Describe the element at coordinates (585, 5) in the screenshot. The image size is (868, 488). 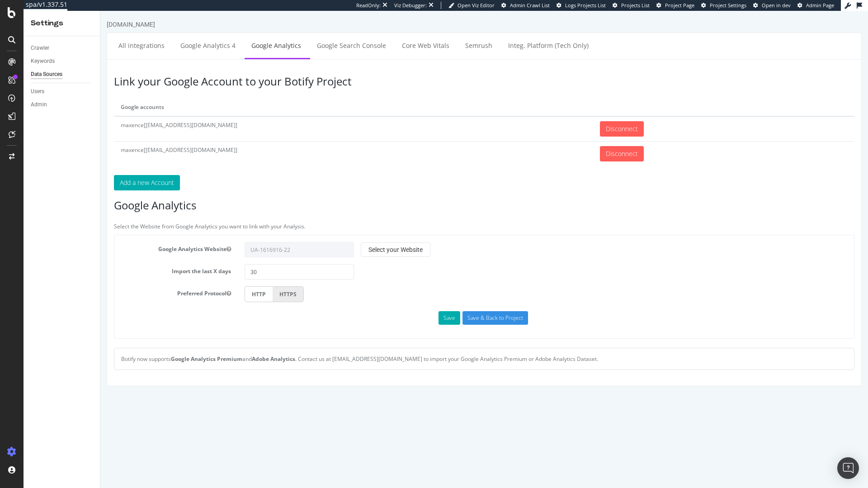
I see `span: Logs Projects List` at that location.